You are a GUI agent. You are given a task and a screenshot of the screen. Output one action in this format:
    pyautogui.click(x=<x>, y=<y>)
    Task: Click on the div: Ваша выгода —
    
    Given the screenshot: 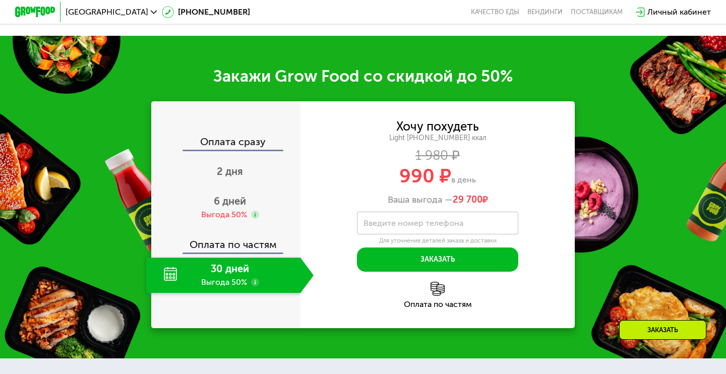 What is the action you would take?
    pyautogui.click(x=438, y=200)
    